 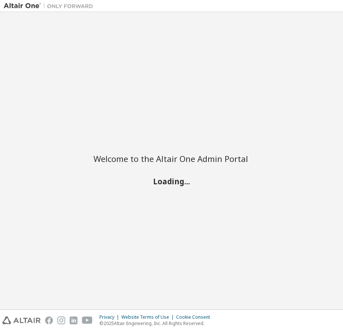 What do you see at coordinates (172, 181) in the screenshot?
I see `h2: Loading...` at bounding box center [172, 181].